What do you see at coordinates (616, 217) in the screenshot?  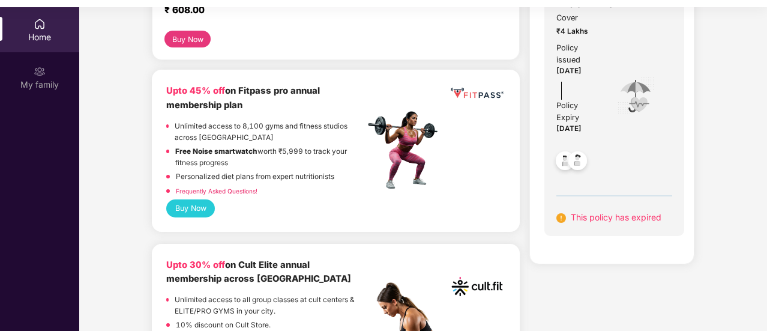 I see `span: This policy has expired` at bounding box center [616, 217].